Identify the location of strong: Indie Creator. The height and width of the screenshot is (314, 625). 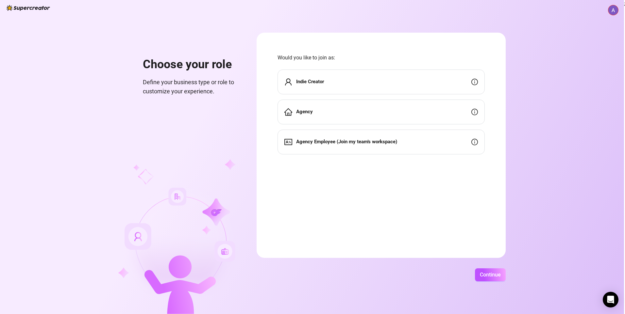
(310, 82).